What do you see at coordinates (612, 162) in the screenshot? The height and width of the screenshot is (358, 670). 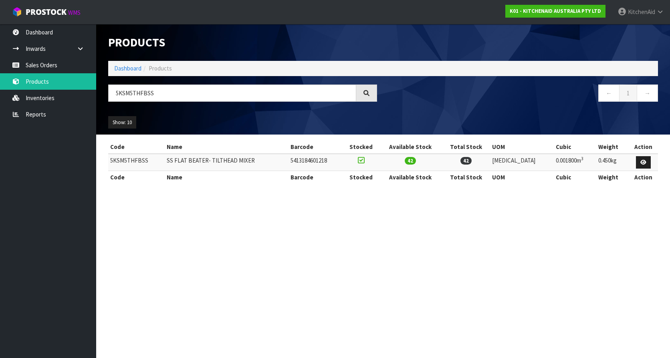 I see `td: 0.450kg` at bounding box center [612, 162].